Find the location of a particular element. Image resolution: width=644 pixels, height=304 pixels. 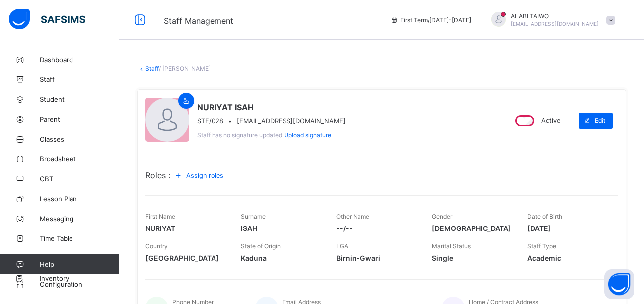

span: State of Origin is located at coordinates (261, 246).